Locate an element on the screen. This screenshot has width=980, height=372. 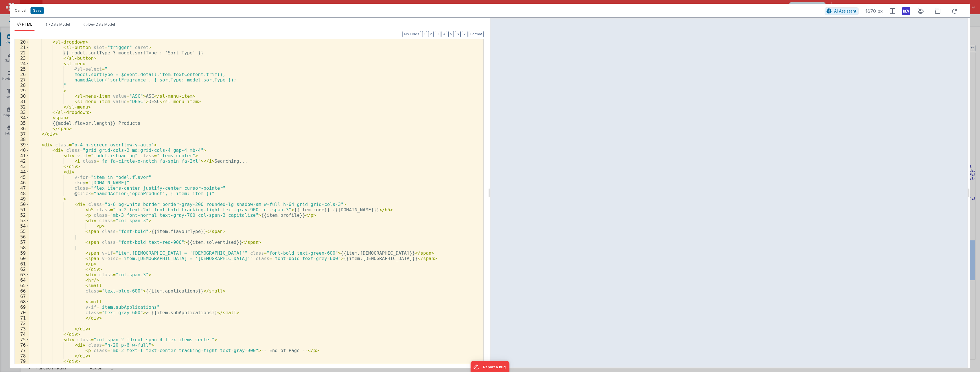
button: 5 is located at coordinates (451, 34).